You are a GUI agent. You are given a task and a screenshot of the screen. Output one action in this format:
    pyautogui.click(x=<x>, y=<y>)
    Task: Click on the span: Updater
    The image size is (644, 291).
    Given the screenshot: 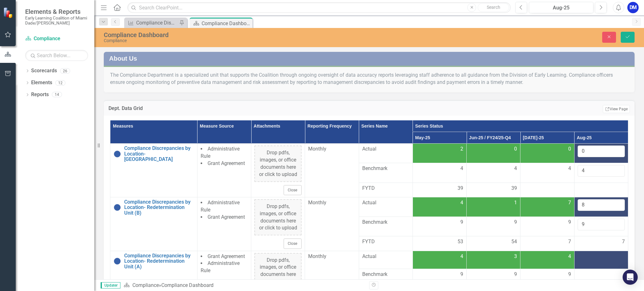 What is the action you would take?
    pyautogui.click(x=111, y=285)
    